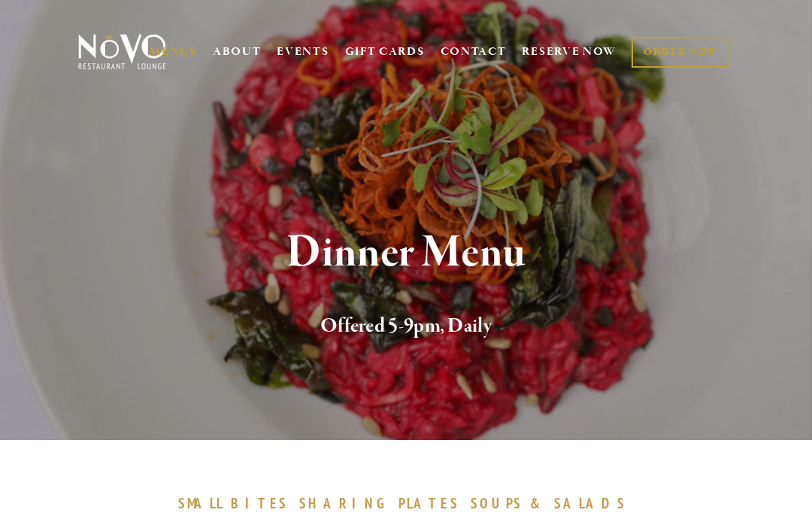 This screenshot has height=519, width=812. What do you see at coordinates (569, 52) in the screenshot?
I see `a: RESERVE NOW` at bounding box center [569, 52].